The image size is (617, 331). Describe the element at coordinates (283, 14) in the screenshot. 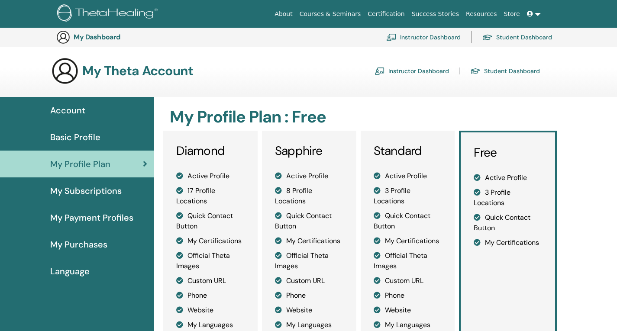

I see `a: About` at that location.